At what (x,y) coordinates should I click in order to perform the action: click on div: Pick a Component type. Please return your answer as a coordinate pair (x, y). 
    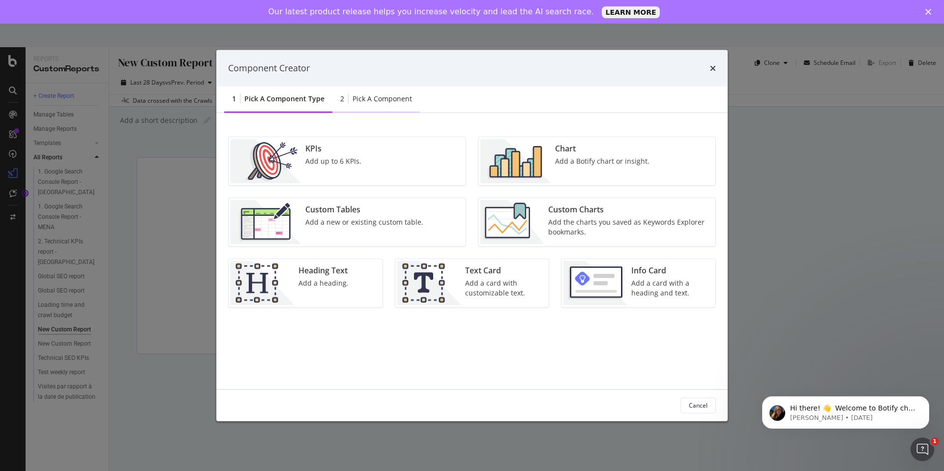
    Looking at the image, I should click on (284, 98).